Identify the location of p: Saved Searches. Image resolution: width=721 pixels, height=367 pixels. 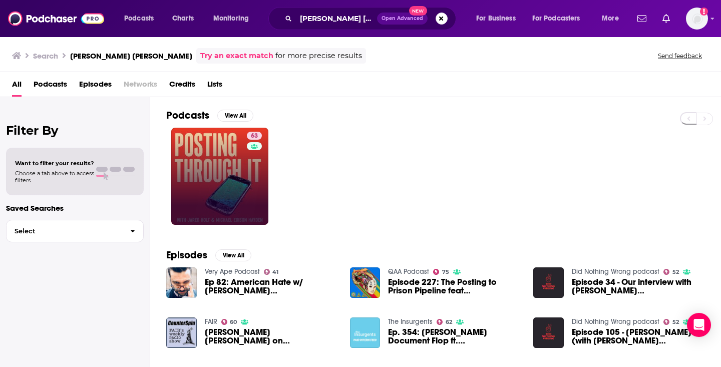
(75, 208).